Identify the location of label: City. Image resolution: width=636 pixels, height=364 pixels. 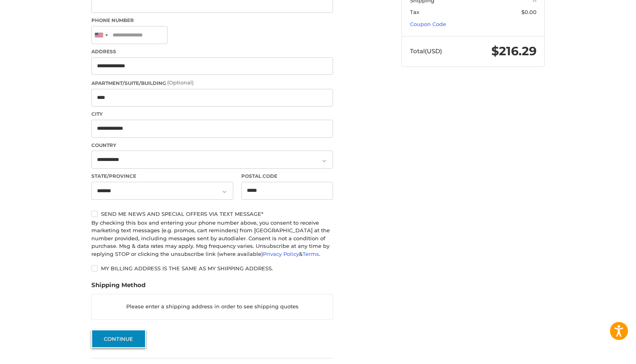
(212, 114).